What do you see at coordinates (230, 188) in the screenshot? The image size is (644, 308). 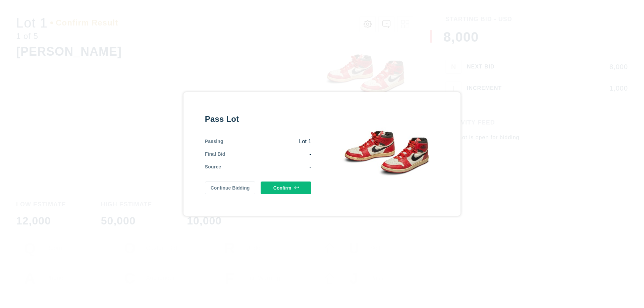 I see `button: Continue Bidding` at bounding box center [230, 188].